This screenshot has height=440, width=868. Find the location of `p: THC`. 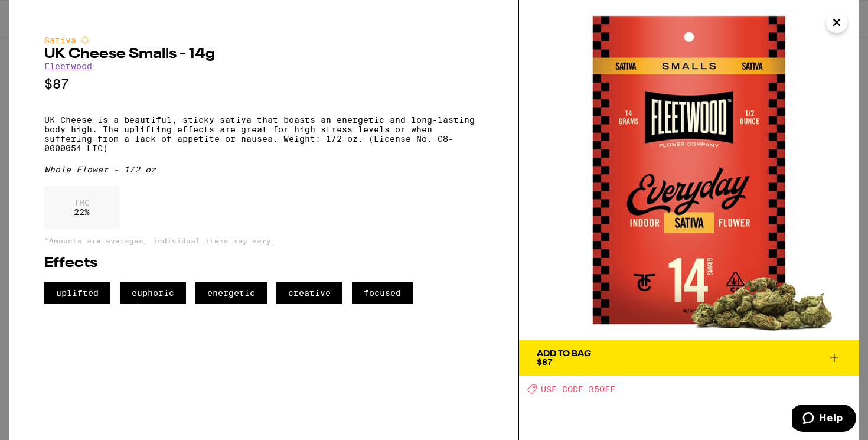

p: THC is located at coordinates (81, 203).